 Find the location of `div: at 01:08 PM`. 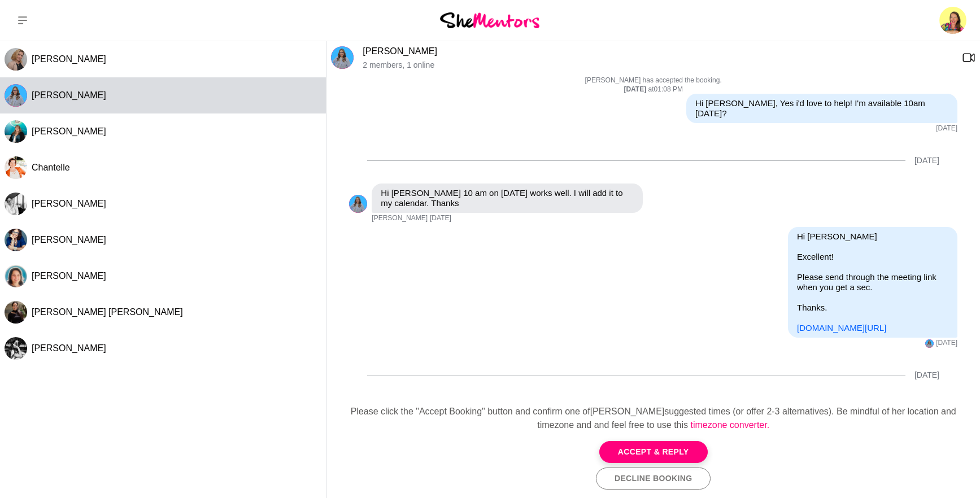

div: at 01:08 PM is located at coordinates (653, 90).